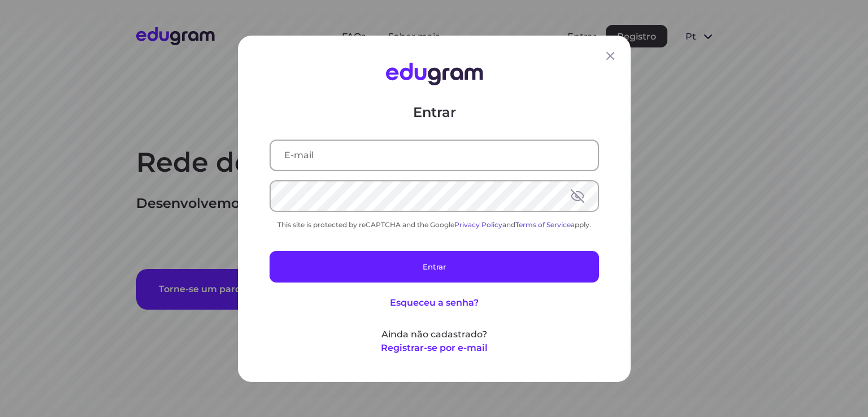 This screenshot has height=417, width=868. I want to click on input: E-mail, so click(434, 155).